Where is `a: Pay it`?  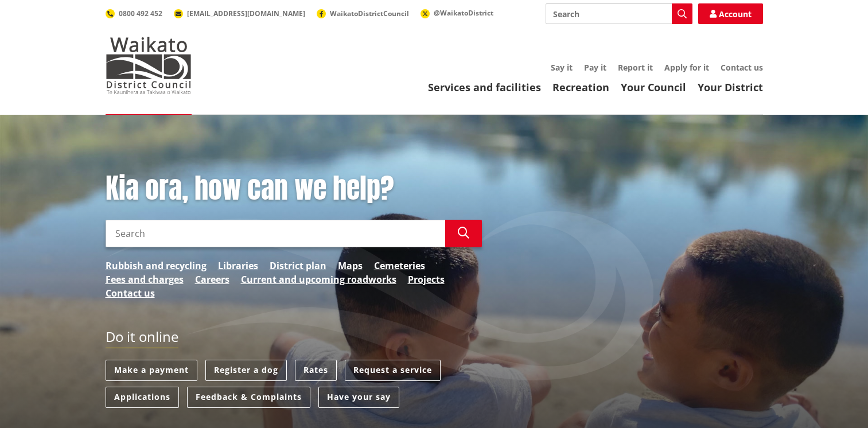
a: Pay it is located at coordinates (595, 67).